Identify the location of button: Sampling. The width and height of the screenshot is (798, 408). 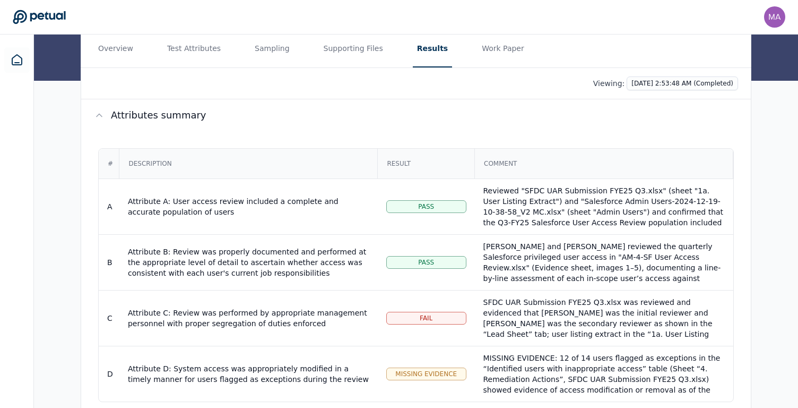
(272, 49).